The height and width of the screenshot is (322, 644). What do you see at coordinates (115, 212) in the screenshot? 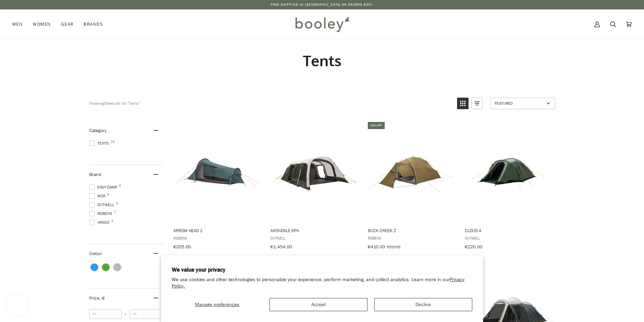
I see `span: 7` at bounding box center [115, 212].